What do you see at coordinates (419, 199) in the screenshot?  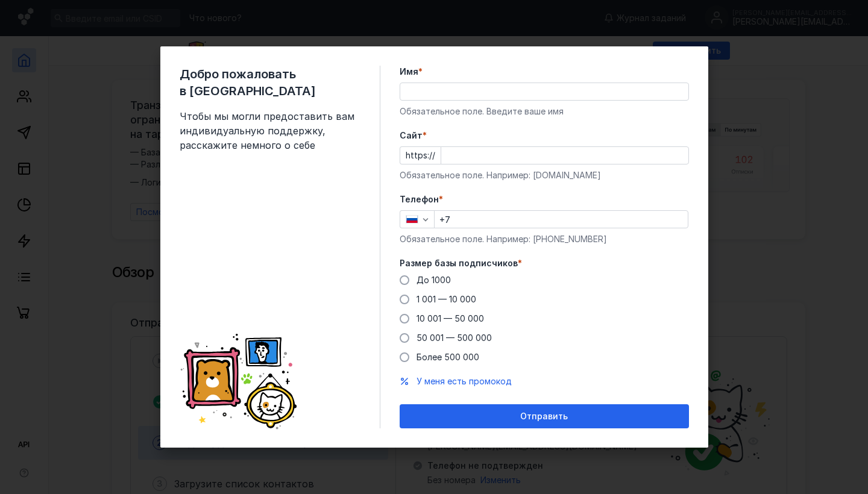 I see `span: Телефон` at bounding box center [419, 199].